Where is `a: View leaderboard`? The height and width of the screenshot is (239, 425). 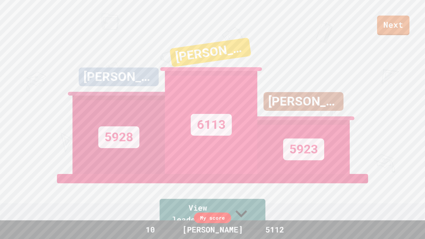
a: View leaderboard is located at coordinates (213, 214).